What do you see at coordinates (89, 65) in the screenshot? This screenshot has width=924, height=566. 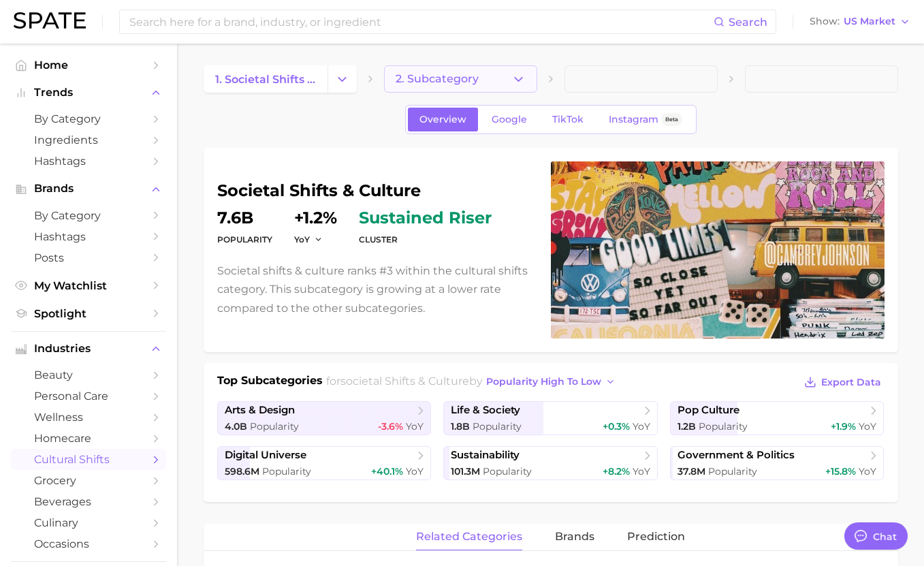 I see `a: Home` at bounding box center [89, 65].